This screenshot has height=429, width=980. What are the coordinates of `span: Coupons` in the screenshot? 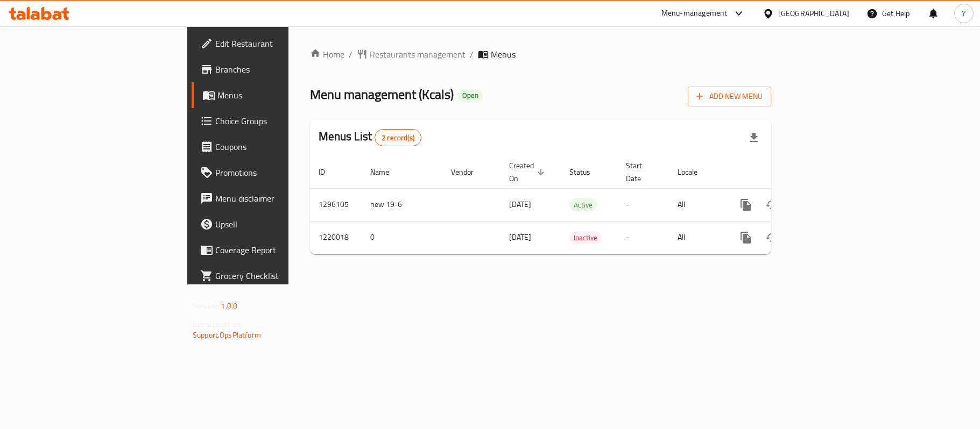 It's located at (279, 147).